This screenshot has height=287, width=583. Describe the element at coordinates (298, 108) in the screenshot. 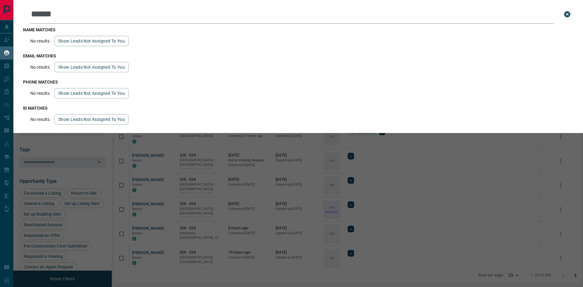

I see `h3: id matches` at that location.